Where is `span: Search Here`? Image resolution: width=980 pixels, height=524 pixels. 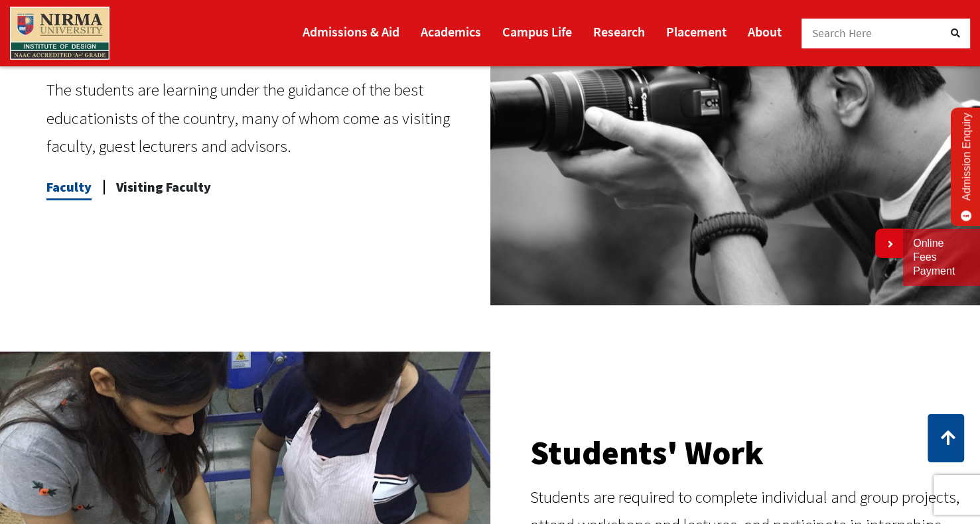 span: Search Here is located at coordinates (842, 33).